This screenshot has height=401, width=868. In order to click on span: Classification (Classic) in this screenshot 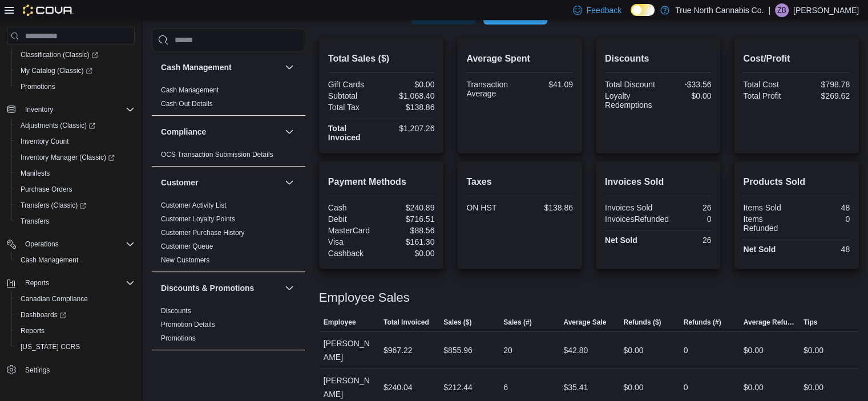, I will do `click(59, 55)`.